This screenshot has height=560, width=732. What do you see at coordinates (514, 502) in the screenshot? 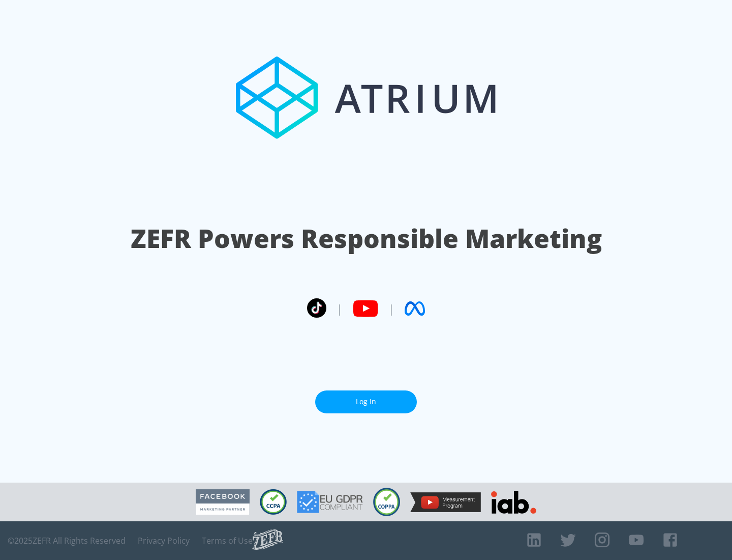
I see `img: IAB` at bounding box center [514, 502].